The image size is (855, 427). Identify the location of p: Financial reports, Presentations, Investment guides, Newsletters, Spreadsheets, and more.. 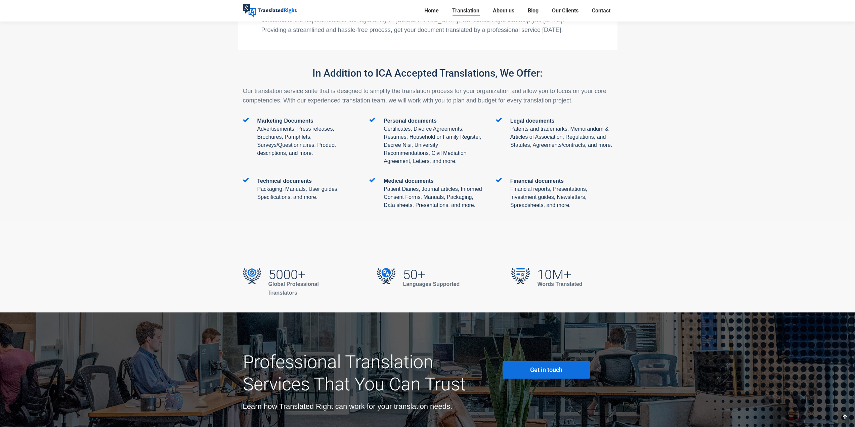
(561, 197).